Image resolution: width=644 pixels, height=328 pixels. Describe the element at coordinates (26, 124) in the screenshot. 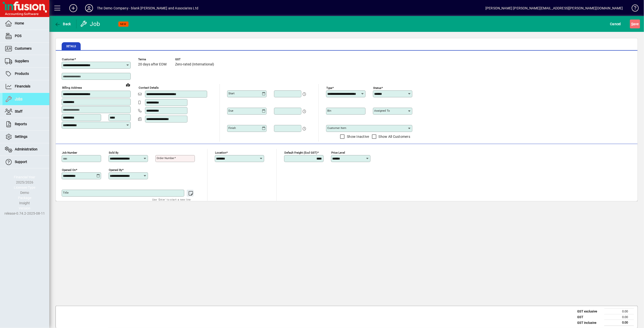

I see `a: Reports` at that location.